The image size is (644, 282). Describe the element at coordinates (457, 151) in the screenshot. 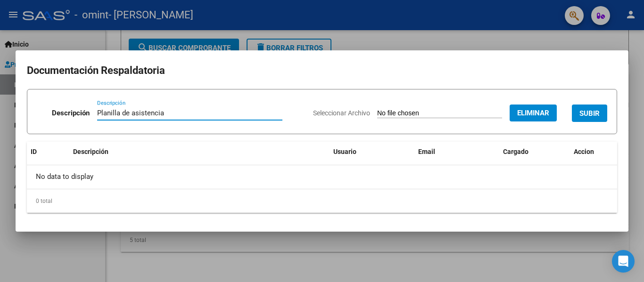

I see `datatable-header-cell: Email` at that location.